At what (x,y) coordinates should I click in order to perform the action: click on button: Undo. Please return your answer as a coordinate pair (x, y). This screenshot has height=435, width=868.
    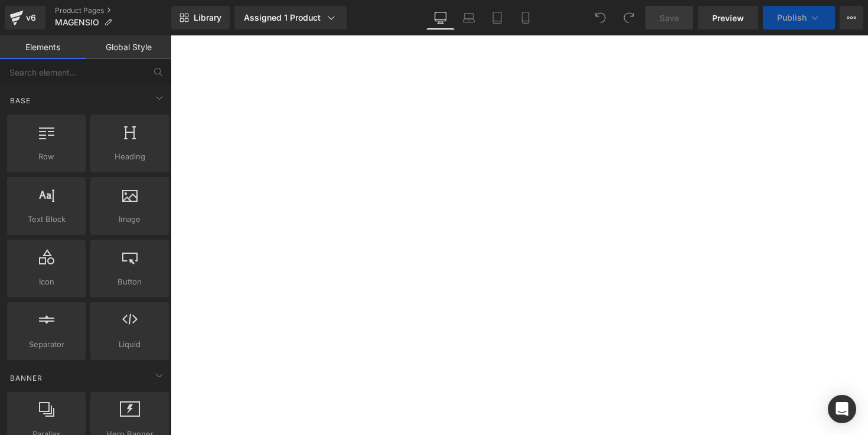
    Looking at the image, I should click on (600, 18).